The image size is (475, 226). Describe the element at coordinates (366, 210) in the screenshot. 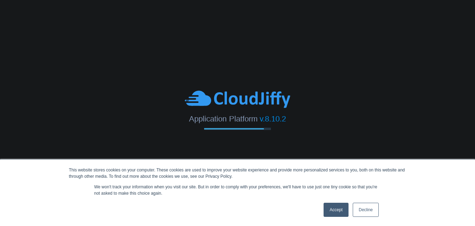

I see `a: Decline` at that location.